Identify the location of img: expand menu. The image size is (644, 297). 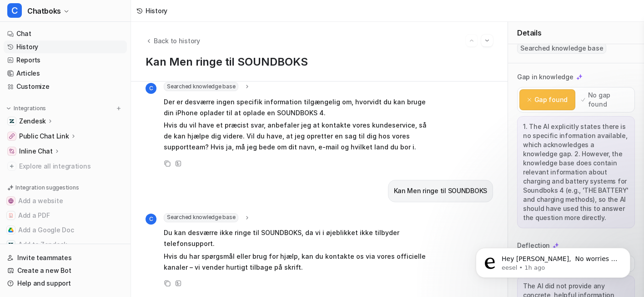
(9, 109).